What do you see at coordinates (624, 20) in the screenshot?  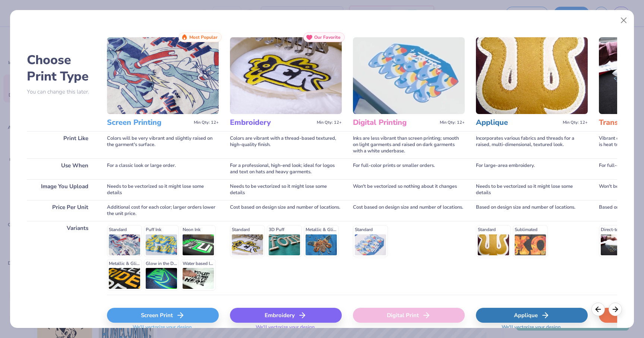 I see `button: Close` at bounding box center [624, 20].